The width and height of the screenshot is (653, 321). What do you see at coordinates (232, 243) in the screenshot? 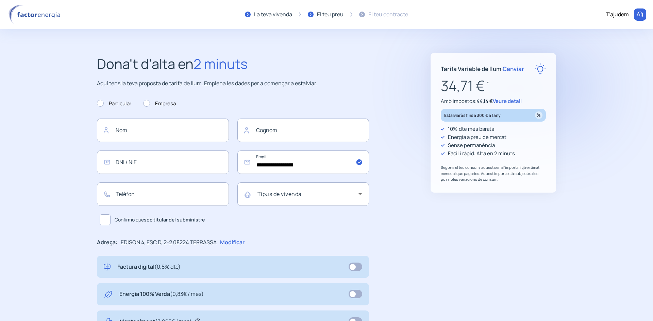
I see `p: Modificar` at bounding box center [232, 243].